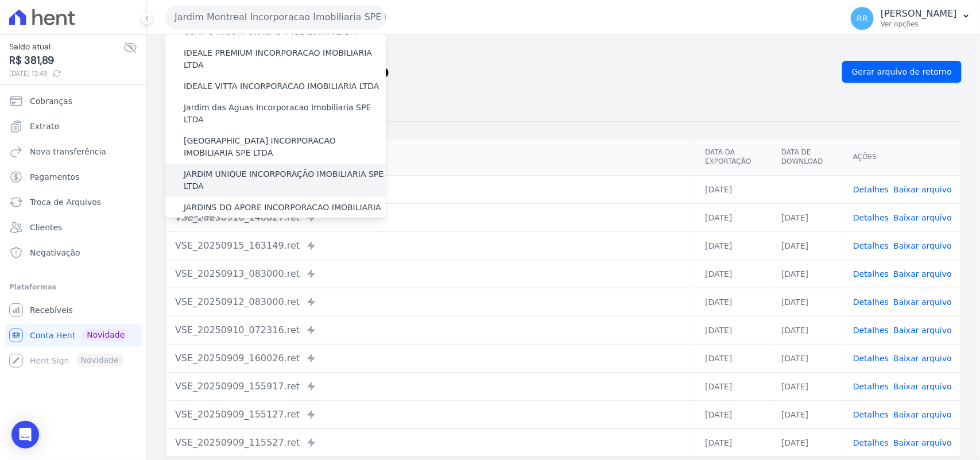 The height and width of the screenshot is (460, 980). Describe the element at coordinates (902, 157) in the screenshot. I see `th: Ações` at that location.